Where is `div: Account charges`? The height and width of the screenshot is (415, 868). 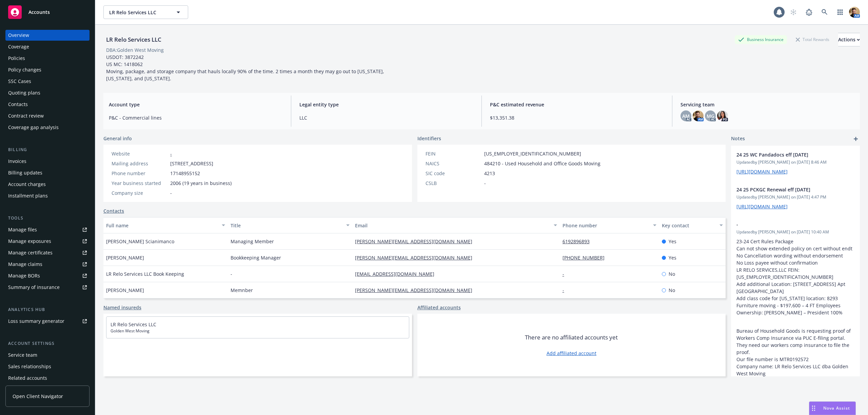 div: Account charges is located at coordinates (27, 184).